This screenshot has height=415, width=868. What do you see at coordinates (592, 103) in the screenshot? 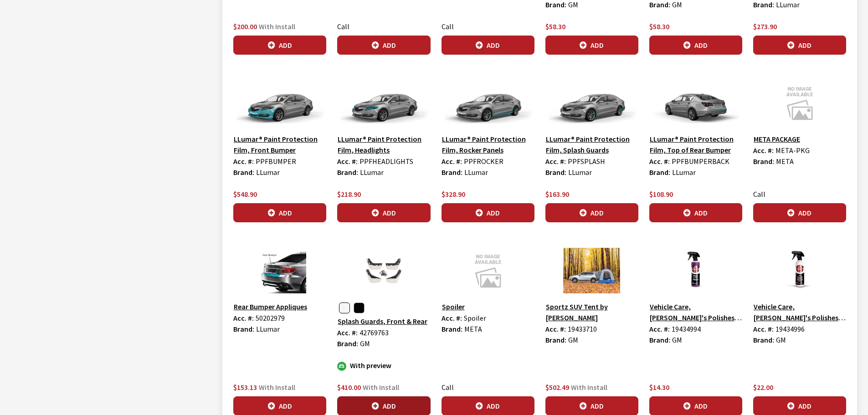
I see `img: Image for LLumar® Paint Protection Film, Splash Guards` at bounding box center [592, 103].